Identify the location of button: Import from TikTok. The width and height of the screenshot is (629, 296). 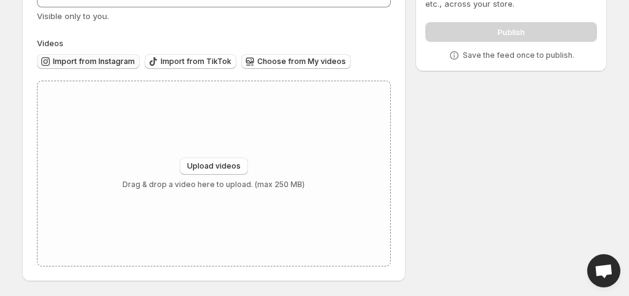
(190, 62).